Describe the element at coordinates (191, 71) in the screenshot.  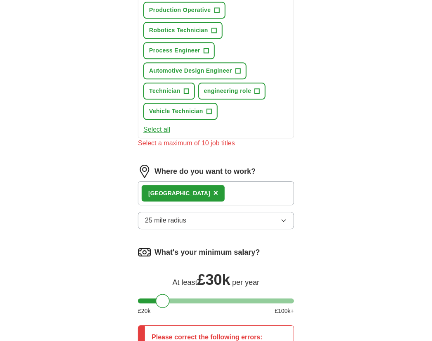
I see `span: Automotive Design Engineer` at that location.